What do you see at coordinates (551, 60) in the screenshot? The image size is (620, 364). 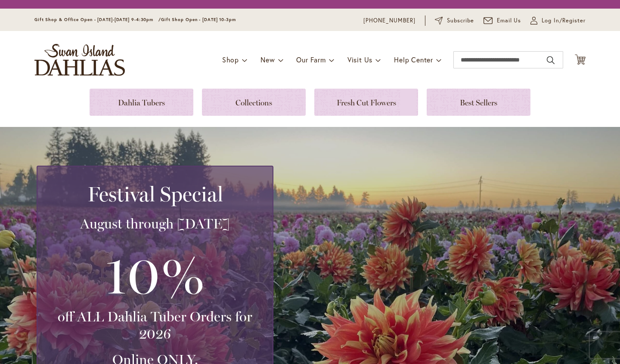 I see `button: Search` at bounding box center [551, 60].